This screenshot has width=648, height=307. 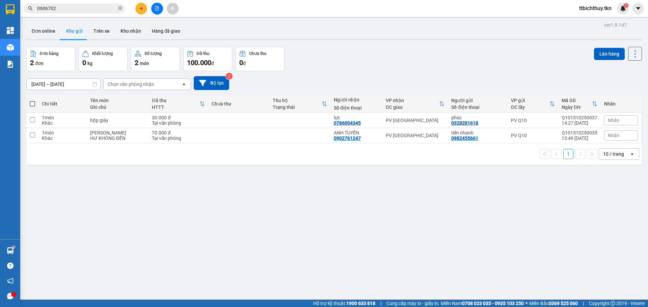 What do you see at coordinates (347, 138) in the screenshot?
I see `div: 0902761247` at bounding box center [347, 138].